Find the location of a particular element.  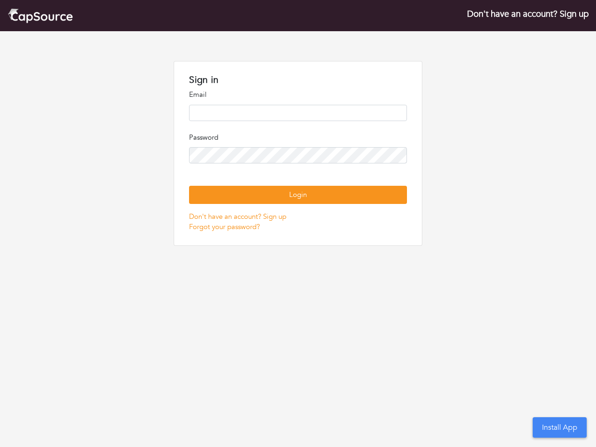

p: Email is located at coordinates (298, 95).